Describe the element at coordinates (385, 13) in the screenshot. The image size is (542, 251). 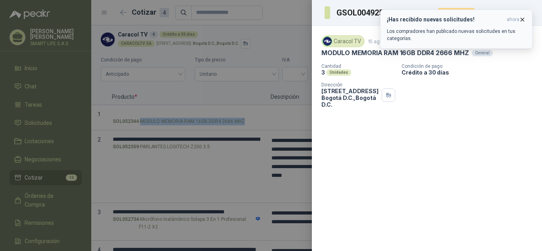
I see `h3: GSOL004925 > SOL052344` at that location.